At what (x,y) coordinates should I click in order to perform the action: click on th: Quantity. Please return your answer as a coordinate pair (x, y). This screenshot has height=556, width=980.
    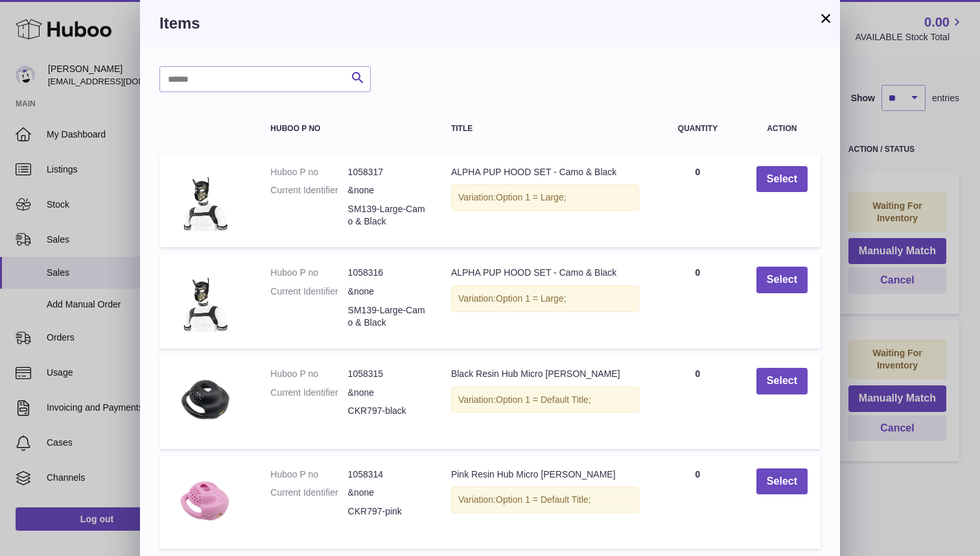
    Looking at the image, I should click on (698, 128).